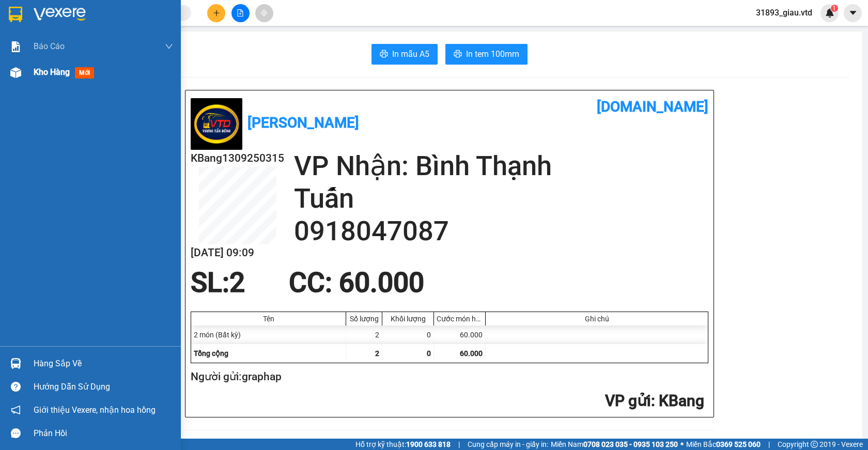  I want to click on button: aim, so click(264, 13).